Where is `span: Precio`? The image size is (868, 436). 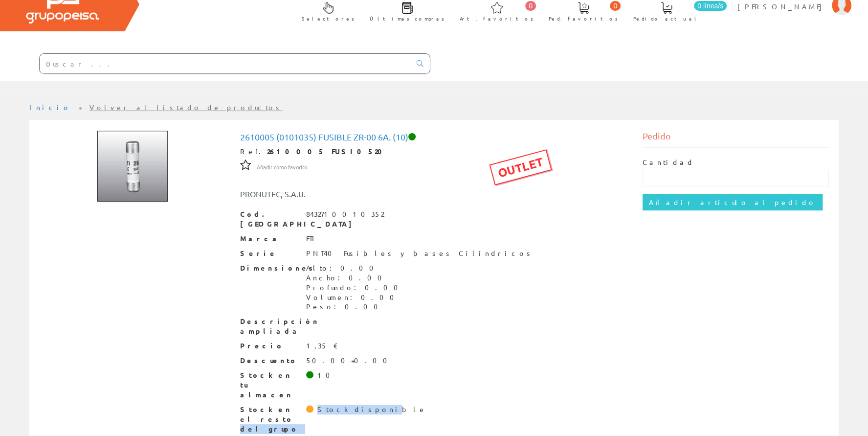 span: Precio is located at coordinates (269, 346).